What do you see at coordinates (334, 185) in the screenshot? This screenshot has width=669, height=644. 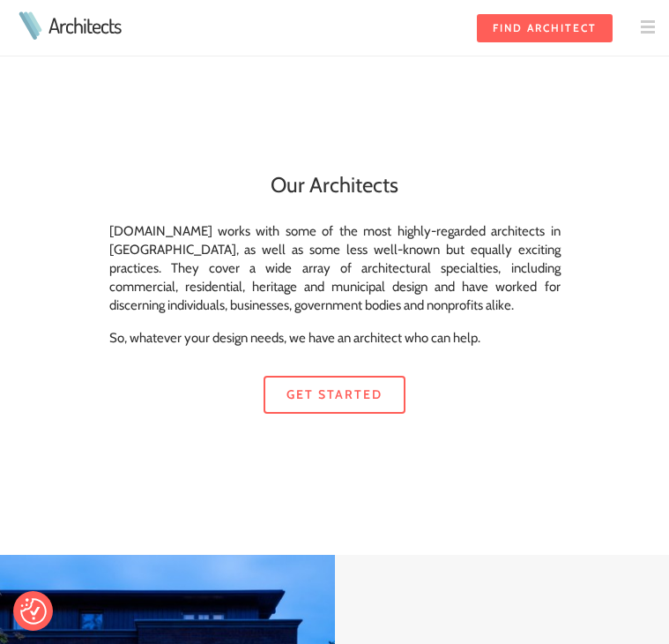 I see `h2: Our Architects` at bounding box center [334, 185].